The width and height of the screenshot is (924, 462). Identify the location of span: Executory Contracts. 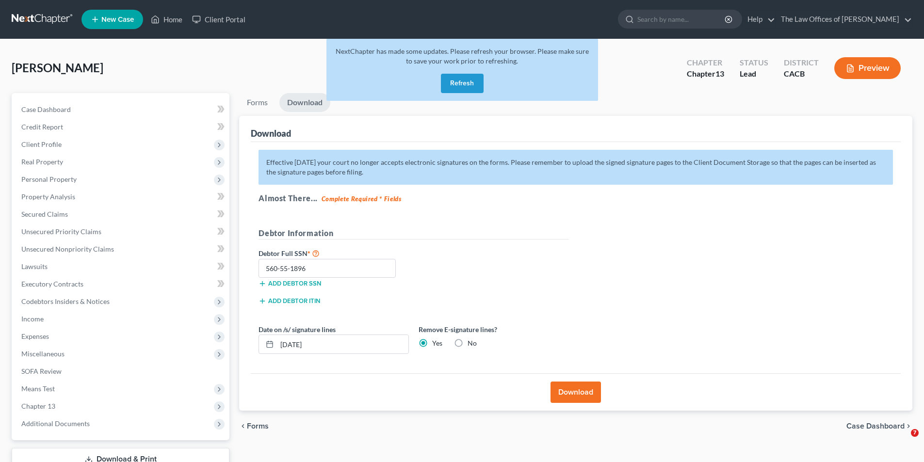
(52, 284).